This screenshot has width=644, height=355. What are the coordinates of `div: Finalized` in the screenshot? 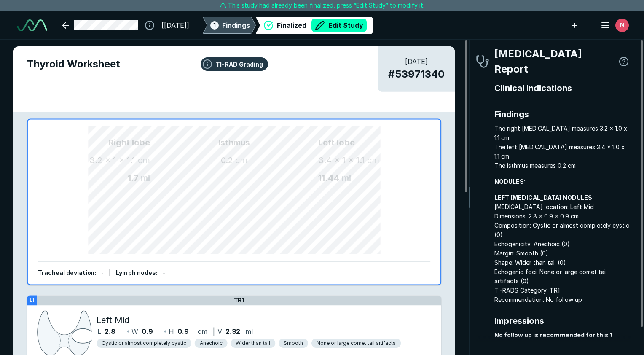 It's located at (321, 26).